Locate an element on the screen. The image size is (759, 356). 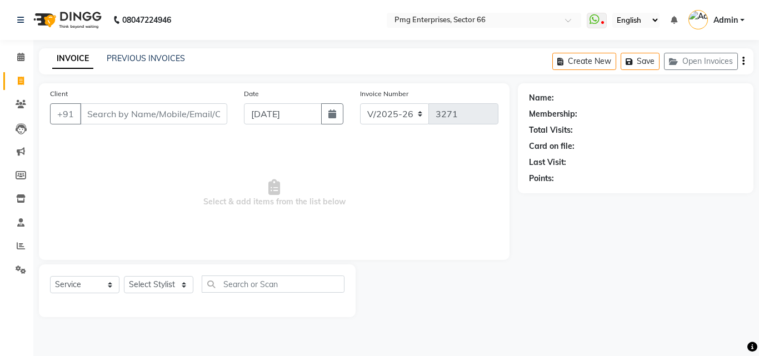
label: Invoice Number is located at coordinates (384, 94).